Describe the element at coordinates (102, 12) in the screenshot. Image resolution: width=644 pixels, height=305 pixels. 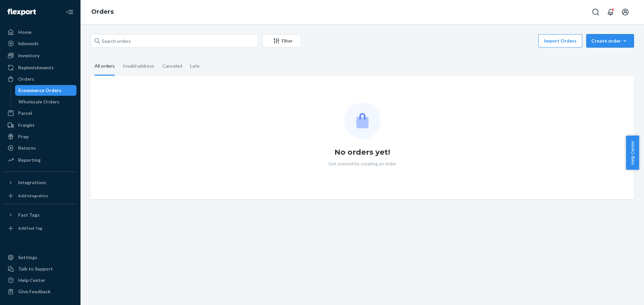
I see `ol: breadcrumbs` at that location.